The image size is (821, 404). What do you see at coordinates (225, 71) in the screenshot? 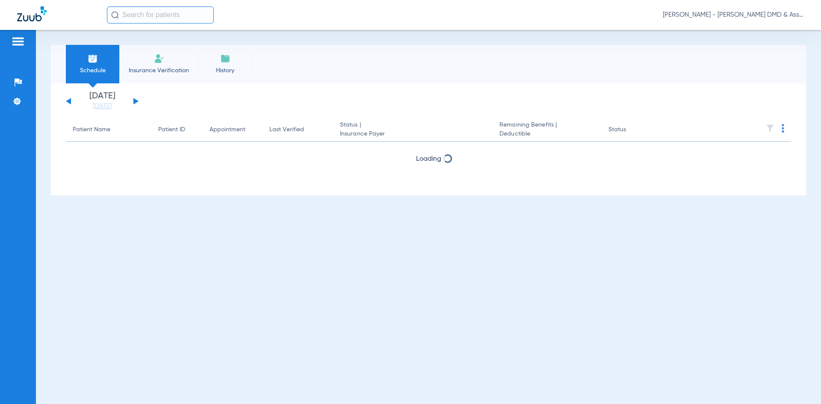
I see `span: History` at bounding box center [225, 71].